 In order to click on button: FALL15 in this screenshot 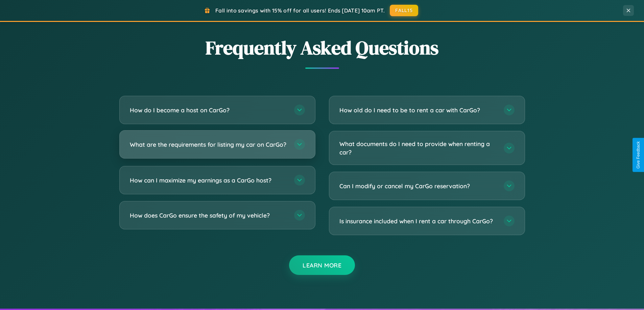, I will do `click(404, 10)`.